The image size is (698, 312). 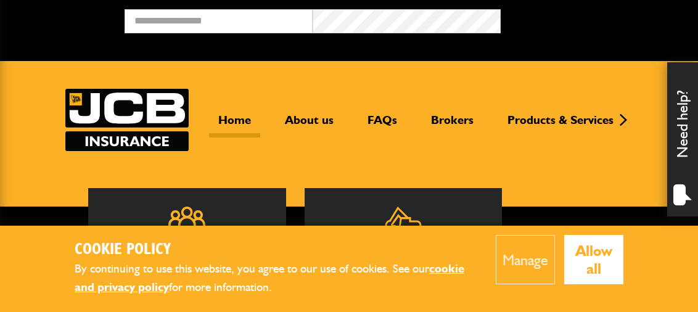 I want to click on a: FAQs, so click(x=383, y=125).